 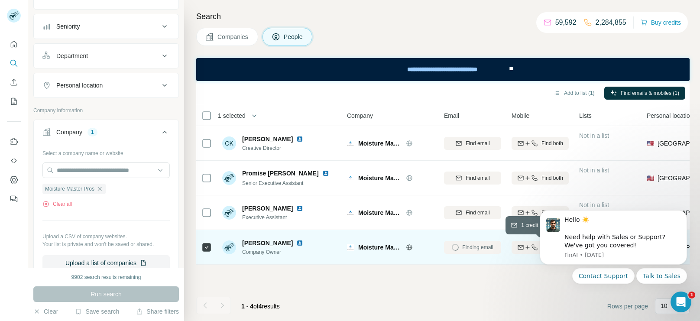 I want to click on div: 1, so click(x=92, y=132).